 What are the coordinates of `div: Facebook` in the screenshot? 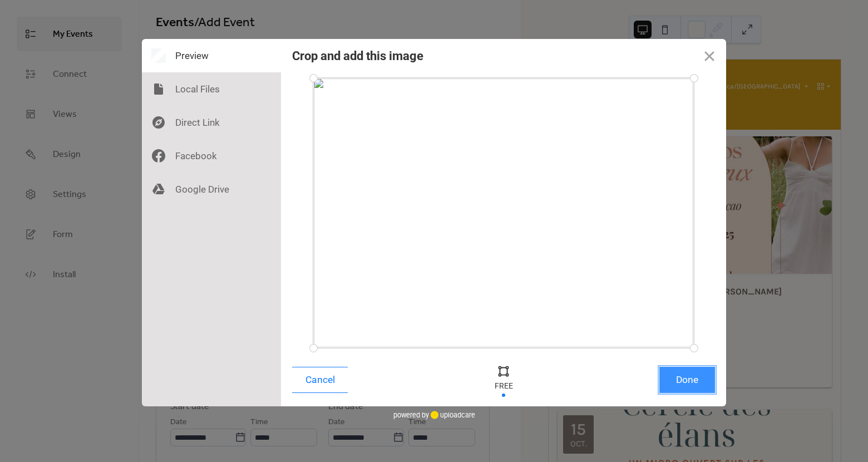 It's located at (211, 156).